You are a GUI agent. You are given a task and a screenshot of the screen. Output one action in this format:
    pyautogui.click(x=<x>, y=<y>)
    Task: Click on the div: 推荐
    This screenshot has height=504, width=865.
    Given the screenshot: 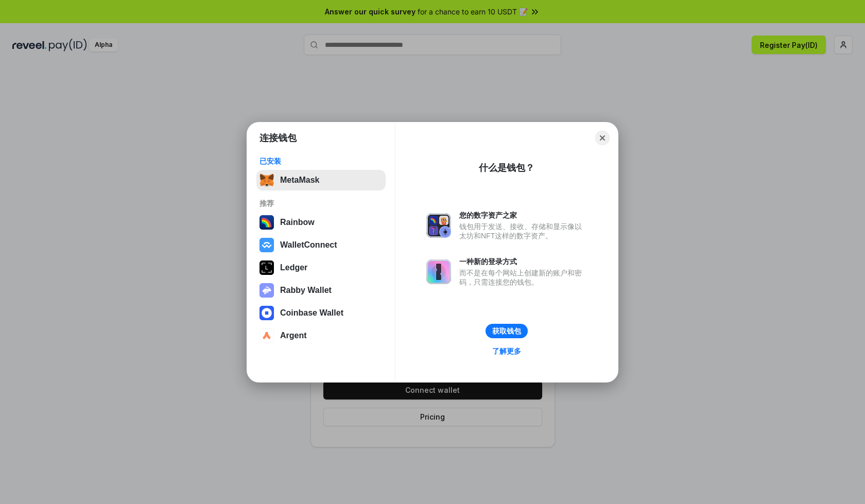 What is the action you would take?
    pyautogui.click(x=321, y=204)
    